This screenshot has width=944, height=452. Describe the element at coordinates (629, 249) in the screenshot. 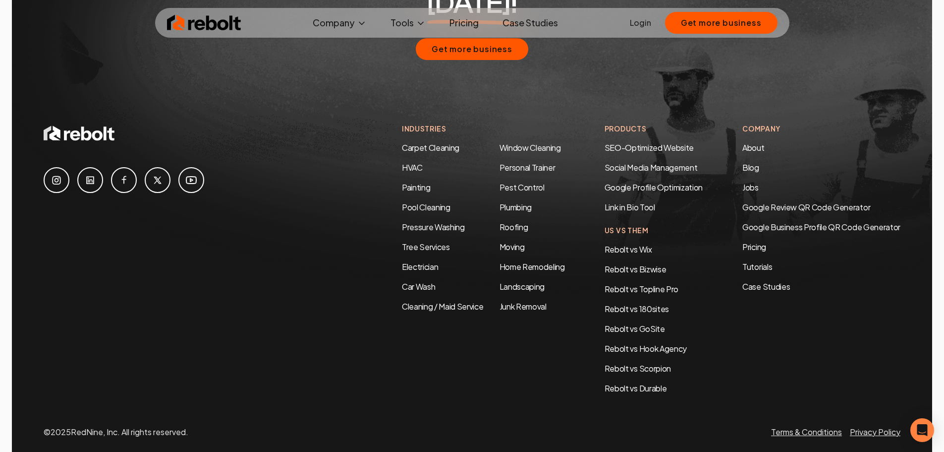

I see `a: Rebolt vs Wix` at that location.